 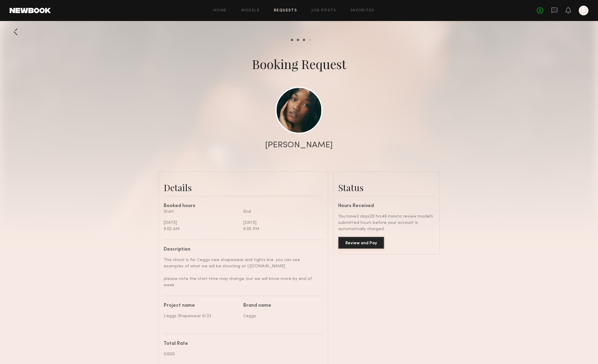 What do you see at coordinates (361, 242) in the screenshot?
I see `button: Review and Pay` at bounding box center [361, 242].